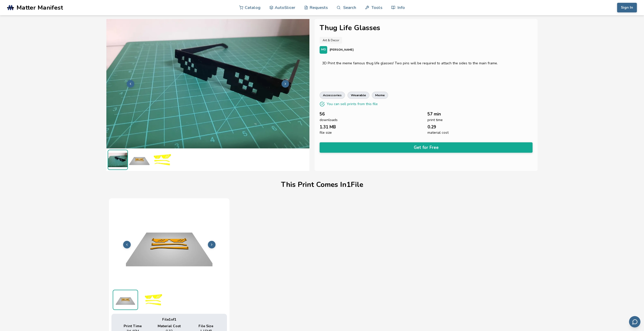  I want to click on span: 56, so click(322, 114).